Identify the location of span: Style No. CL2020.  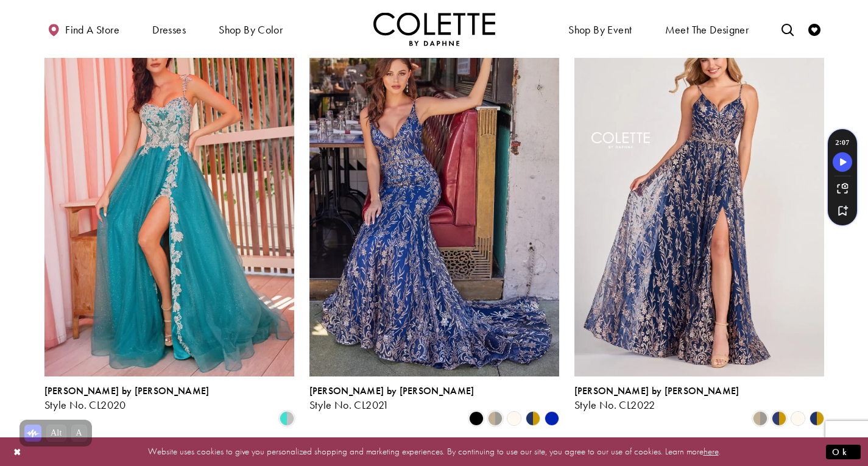
(85, 404).